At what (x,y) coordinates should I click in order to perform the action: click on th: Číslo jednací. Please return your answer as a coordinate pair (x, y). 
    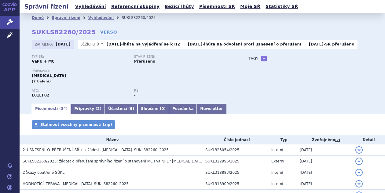
    Looking at the image, I should click on (235, 140).